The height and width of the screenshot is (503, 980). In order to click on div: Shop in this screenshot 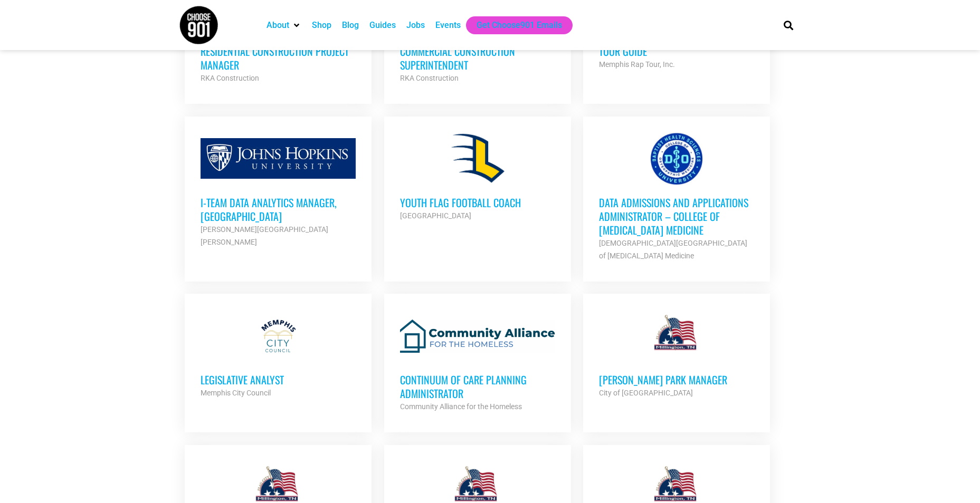, I will do `click(321, 26)`.